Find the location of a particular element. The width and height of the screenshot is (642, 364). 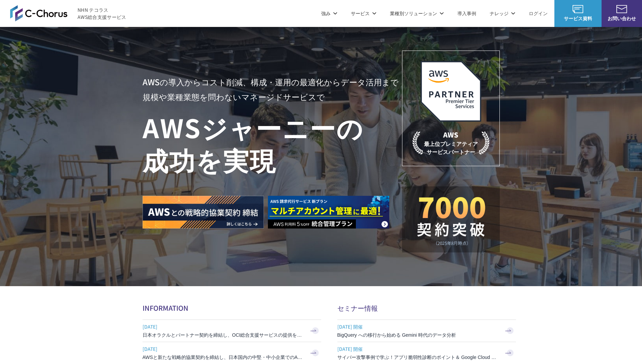

p: ナレッジ is located at coordinates (502, 13).